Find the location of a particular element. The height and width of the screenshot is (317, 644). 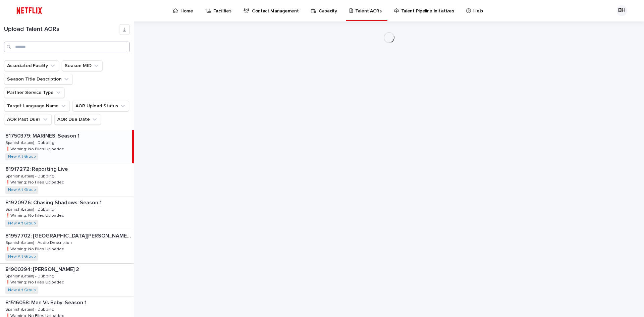

p: 81750379: MARINES: Season 1 is located at coordinates (43, 135).